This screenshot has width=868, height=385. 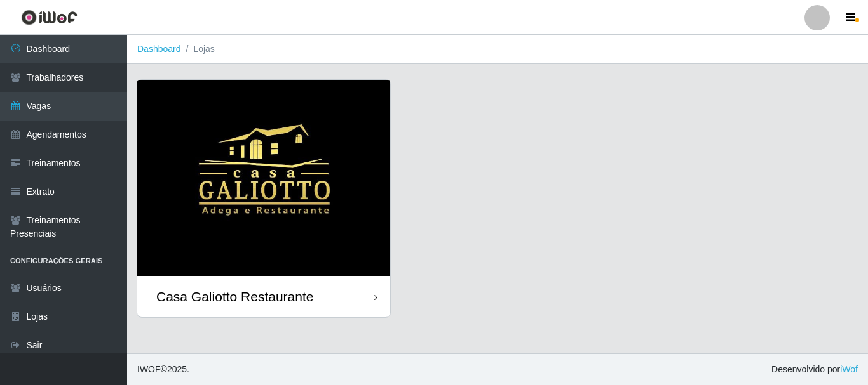 I want to click on a: Casa Galiotto Restaurante, so click(x=264, y=199).